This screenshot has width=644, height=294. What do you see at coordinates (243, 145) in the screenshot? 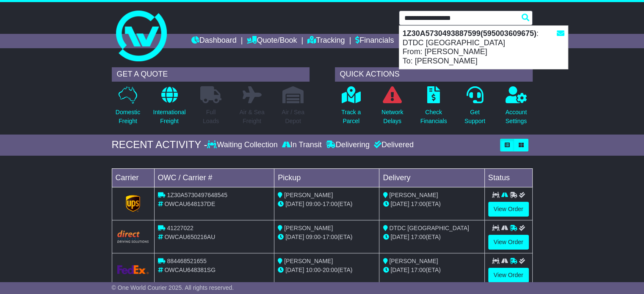
I see `div: Waiting Collection` at bounding box center [243, 145].